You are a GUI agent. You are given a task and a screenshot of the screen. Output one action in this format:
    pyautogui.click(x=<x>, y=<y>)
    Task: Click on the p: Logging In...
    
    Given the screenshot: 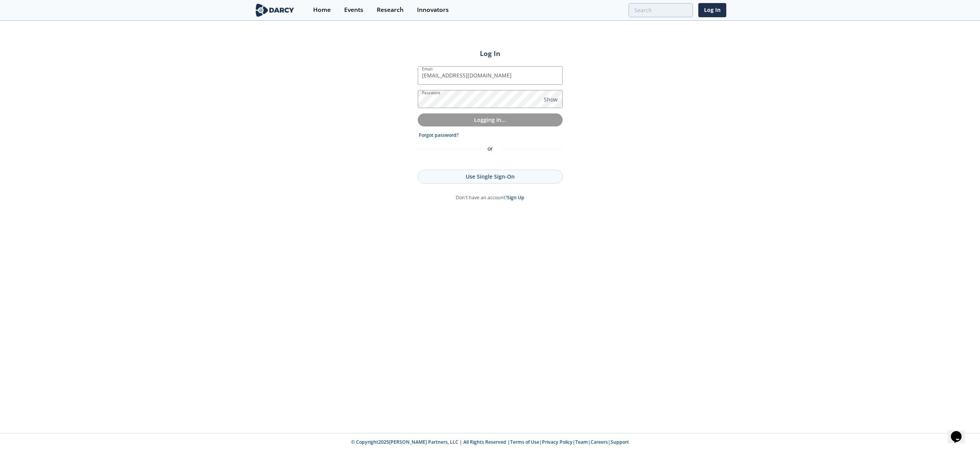 What is the action you would take?
    pyautogui.click(x=490, y=119)
    